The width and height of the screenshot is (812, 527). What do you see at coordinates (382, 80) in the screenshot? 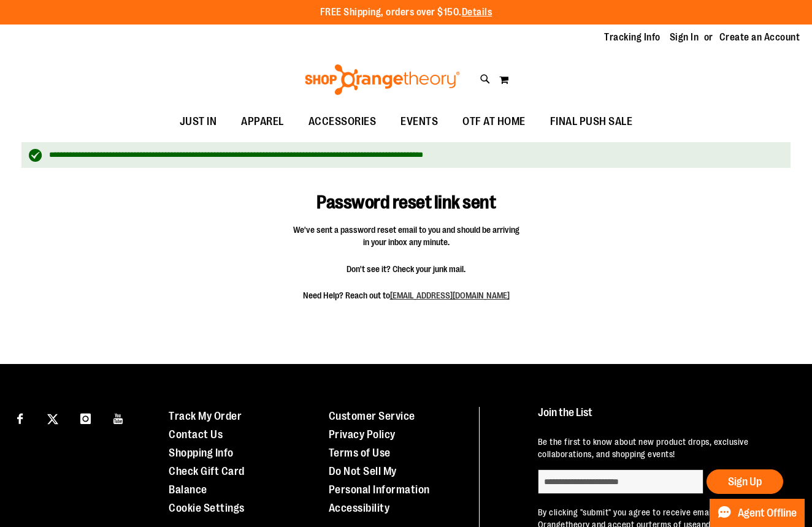
I see `img: Shop Orangetheory` at bounding box center [382, 80].